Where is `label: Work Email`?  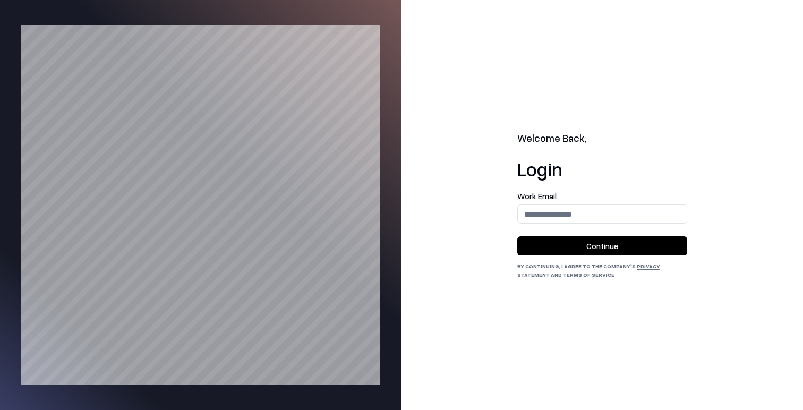
label: Work Email is located at coordinates (602, 196).